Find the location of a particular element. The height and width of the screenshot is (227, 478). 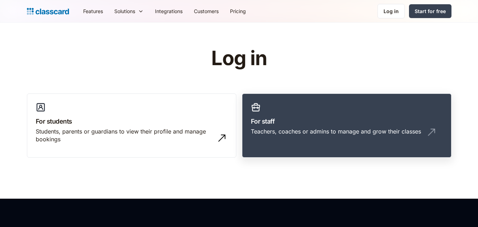

a: Integrations is located at coordinates (169, 11).